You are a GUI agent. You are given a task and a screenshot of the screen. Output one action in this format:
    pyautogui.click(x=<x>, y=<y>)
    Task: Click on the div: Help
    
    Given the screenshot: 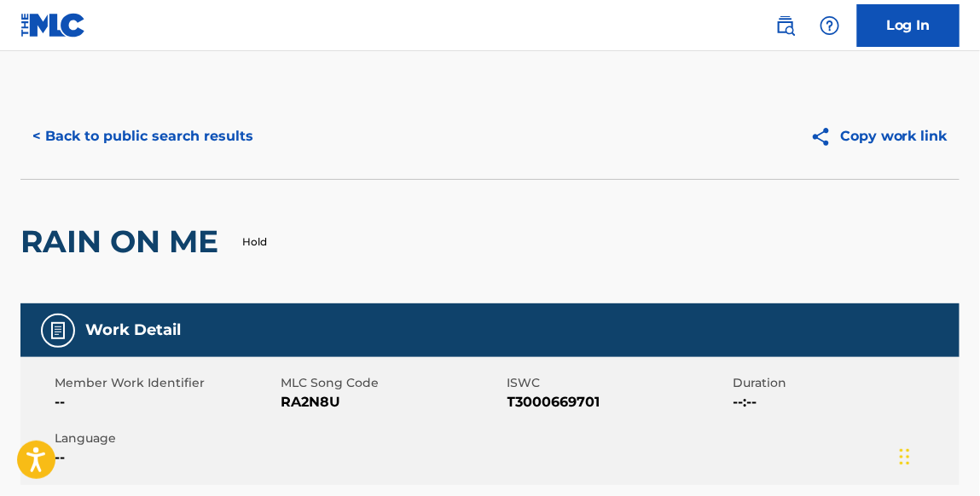 What is the action you would take?
    pyautogui.click(x=829, y=26)
    